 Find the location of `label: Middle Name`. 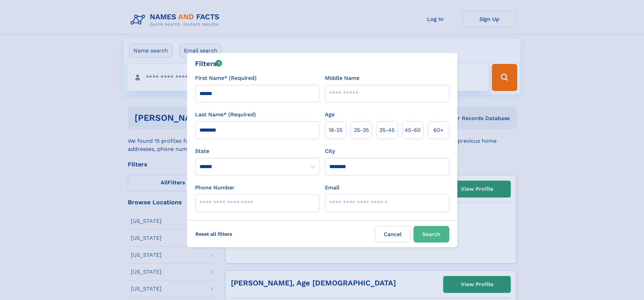

label: Middle Name is located at coordinates (342, 78).